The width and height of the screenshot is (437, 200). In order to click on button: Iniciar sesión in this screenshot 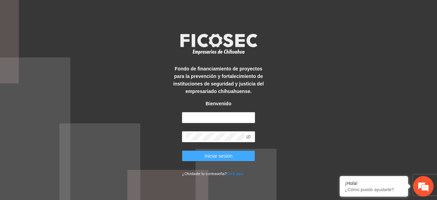, I will do `click(218, 156)`.